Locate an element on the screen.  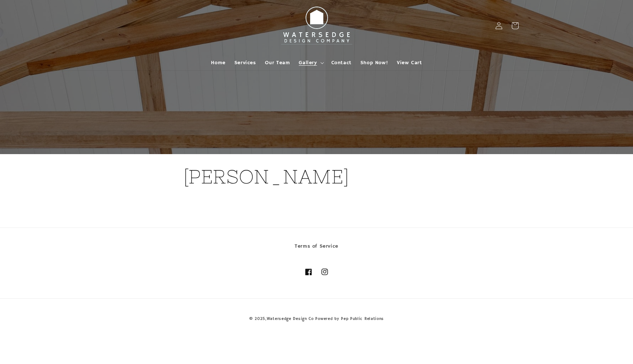
span: Home is located at coordinates (218, 63).